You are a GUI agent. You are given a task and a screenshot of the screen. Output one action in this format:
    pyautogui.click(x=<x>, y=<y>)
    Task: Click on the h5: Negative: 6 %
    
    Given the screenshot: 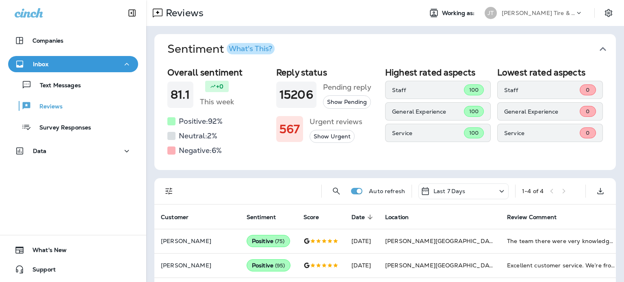 What is the action you would take?
    pyautogui.click(x=200, y=151)
    